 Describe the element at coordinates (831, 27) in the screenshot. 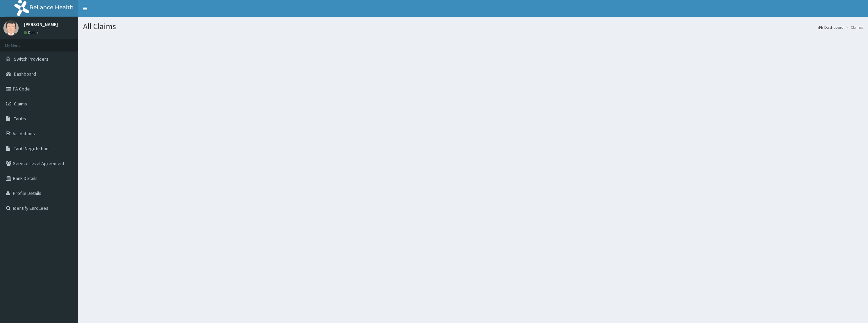

I see `a: Dashboard` at that location.